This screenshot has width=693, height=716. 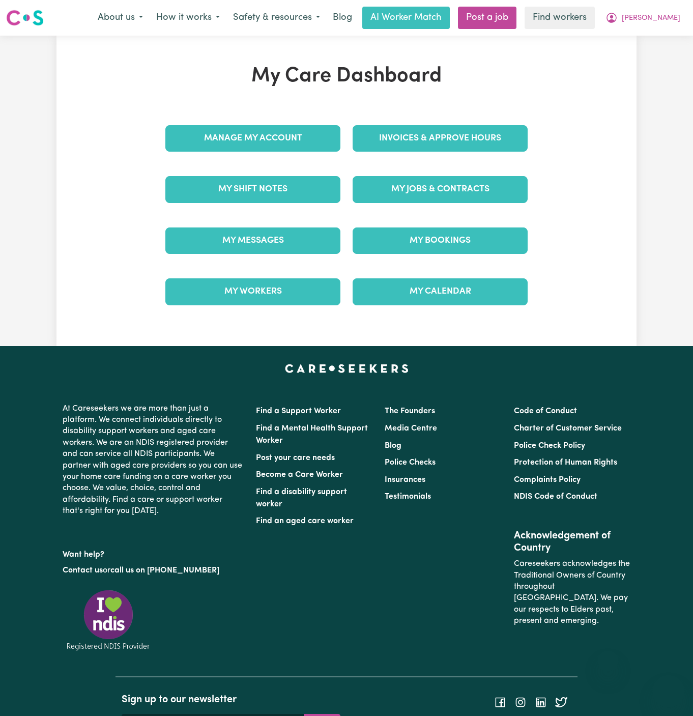 I want to click on a: Find a Mental Health Support Worker, so click(x=312, y=435).